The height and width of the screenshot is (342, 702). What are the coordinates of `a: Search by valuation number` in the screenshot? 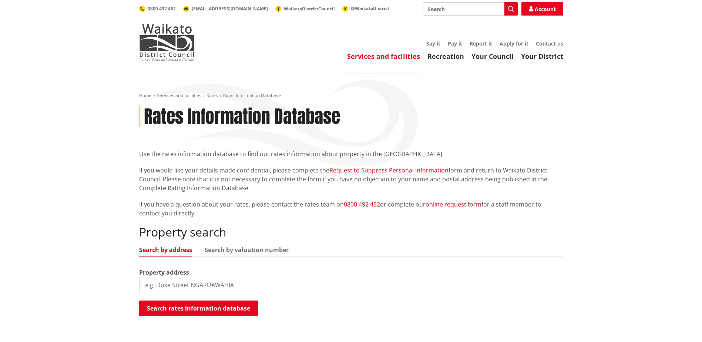 It's located at (246, 250).